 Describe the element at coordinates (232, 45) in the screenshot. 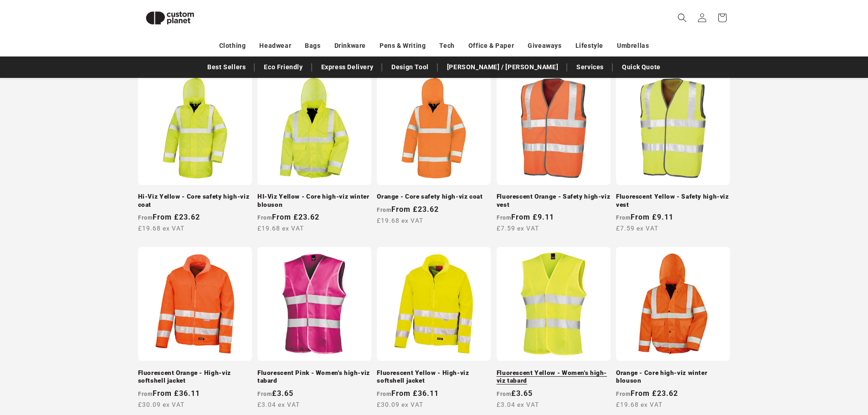

I see `a: Clothing` at that location.